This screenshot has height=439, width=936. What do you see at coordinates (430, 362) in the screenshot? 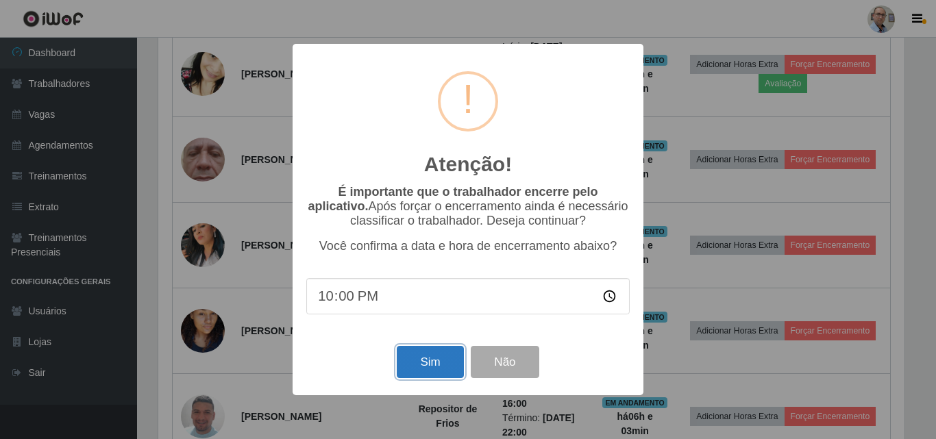
I see `button: Sim` at bounding box center [430, 362].